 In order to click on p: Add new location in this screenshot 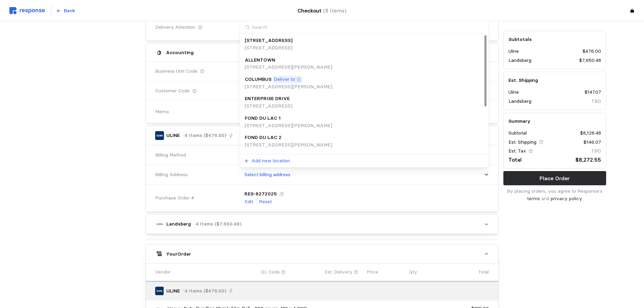, I will do `click(271, 161)`.